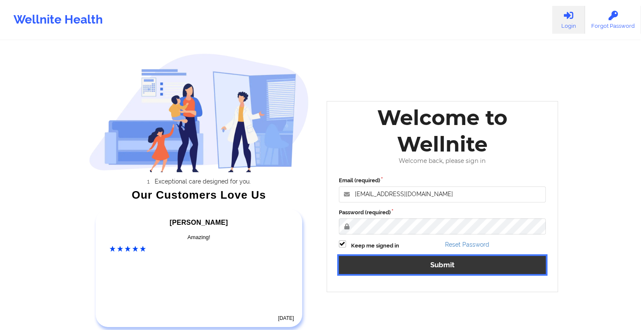 The image size is (641, 330). I want to click on label: Keep me signed in, so click(375, 246).